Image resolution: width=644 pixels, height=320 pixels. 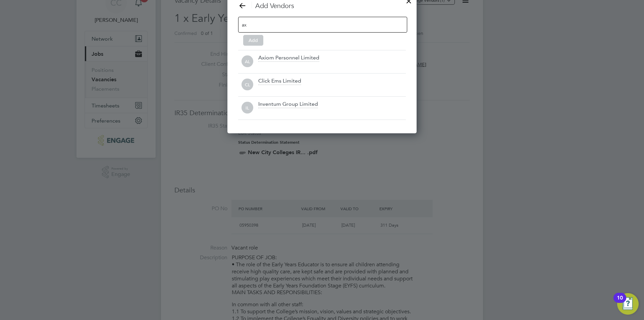 I want to click on input: Search vendors..., so click(x=263, y=24).